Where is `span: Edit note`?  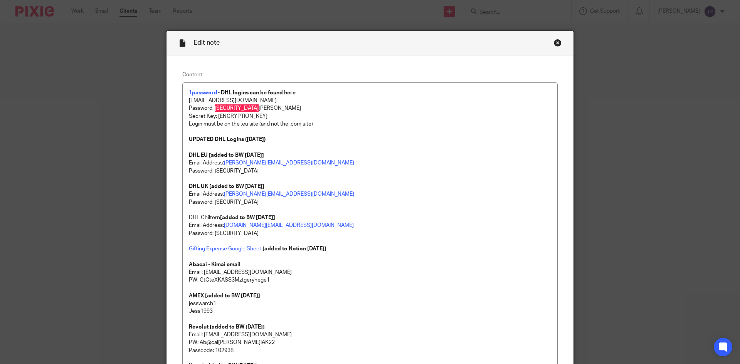
span: Edit note is located at coordinates (207, 43).